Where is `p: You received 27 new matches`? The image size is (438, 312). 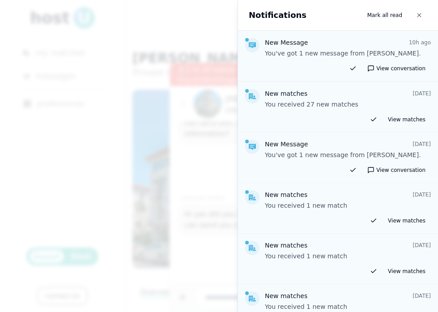
p: You received 27 new matches is located at coordinates (347, 104).